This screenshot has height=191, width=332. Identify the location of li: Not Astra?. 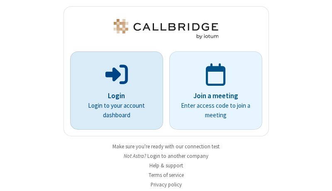
(166, 156).